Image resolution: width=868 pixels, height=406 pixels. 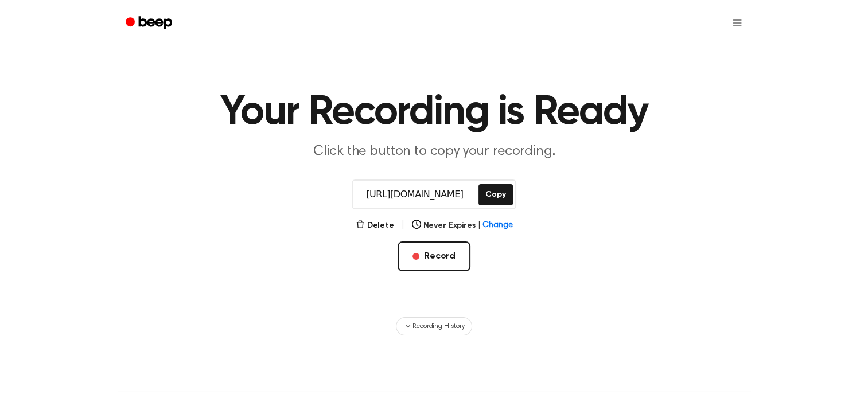 I want to click on h1: Your Recording is Ready, so click(x=434, y=113).